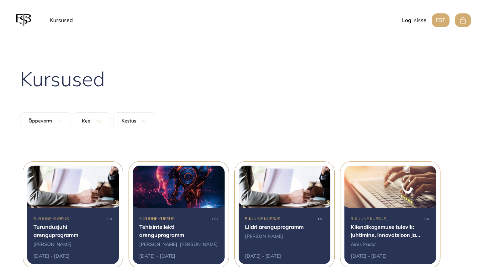  I want to click on a: Kursused, so click(61, 20).